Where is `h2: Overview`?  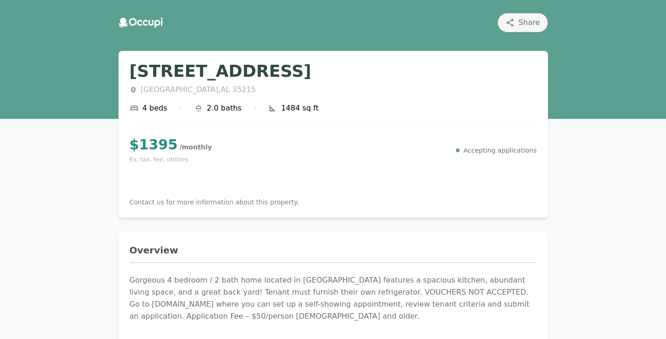 h2: Overview is located at coordinates (333, 254).